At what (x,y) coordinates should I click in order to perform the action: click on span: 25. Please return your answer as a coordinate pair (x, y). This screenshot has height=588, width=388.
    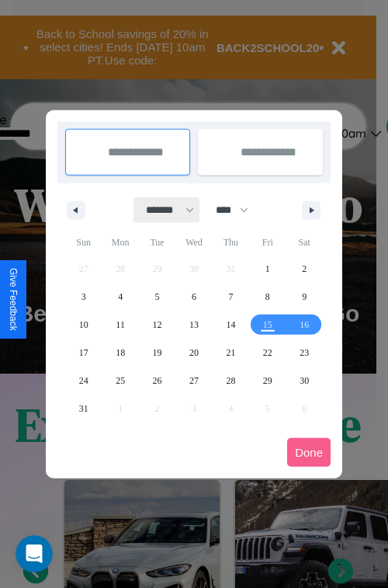
    Looking at the image, I should click on (120, 381).